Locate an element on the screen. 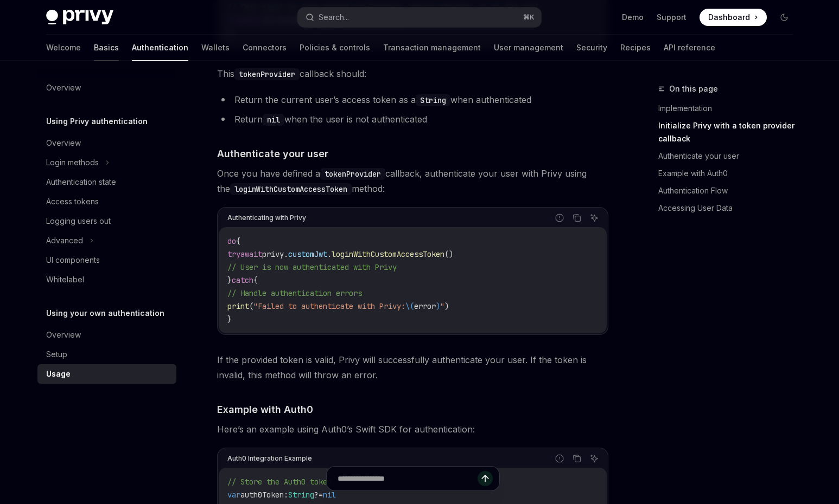  span: Dashboard is located at coordinates (728, 18).